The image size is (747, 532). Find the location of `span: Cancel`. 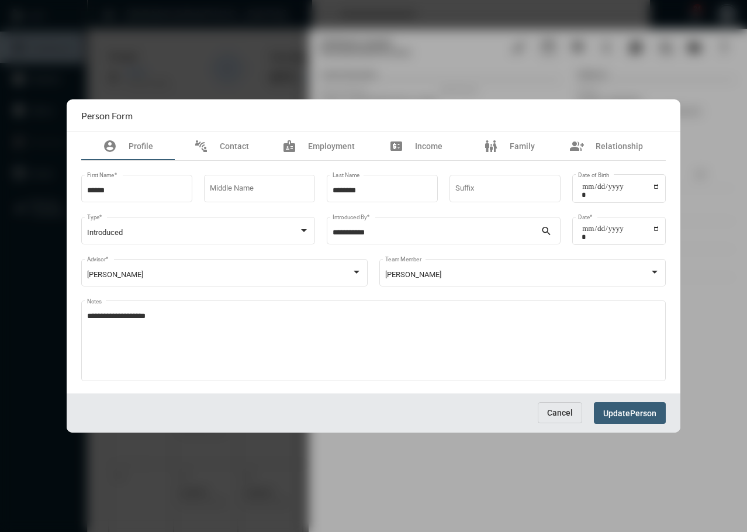

span: Cancel is located at coordinates (560, 412).